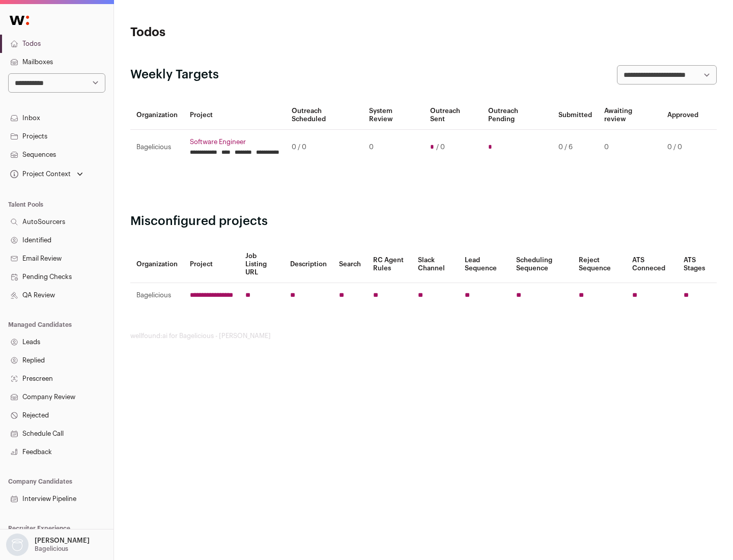  What do you see at coordinates (19, 20) in the screenshot?
I see `img: Wellfound` at bounding box center [19, 20].